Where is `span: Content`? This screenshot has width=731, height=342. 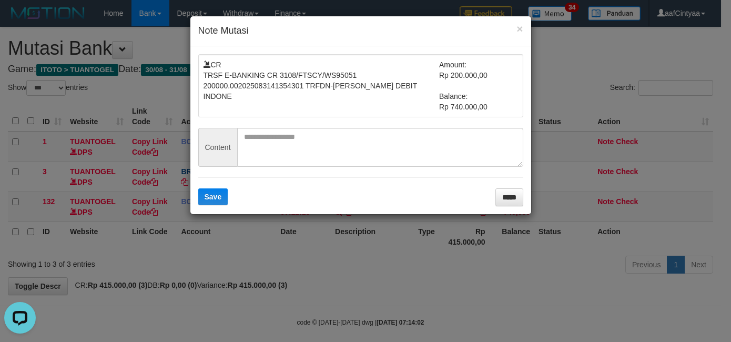
span: Content is located at coordinates (218, 147).